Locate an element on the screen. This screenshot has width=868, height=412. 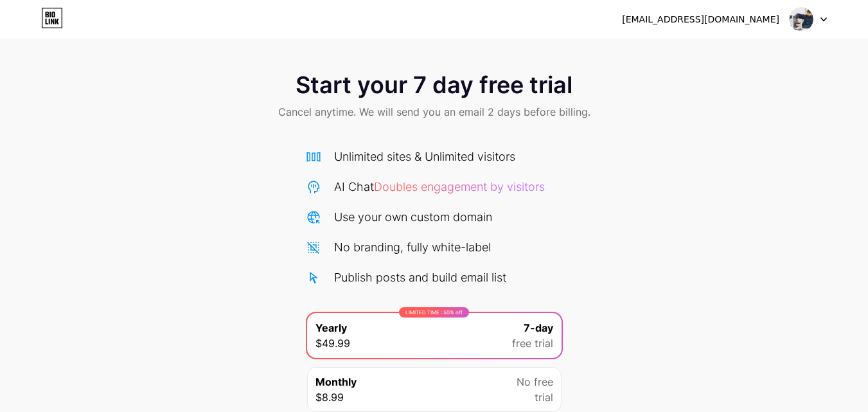
span: $8.99 is located at coordinates (330, 397).